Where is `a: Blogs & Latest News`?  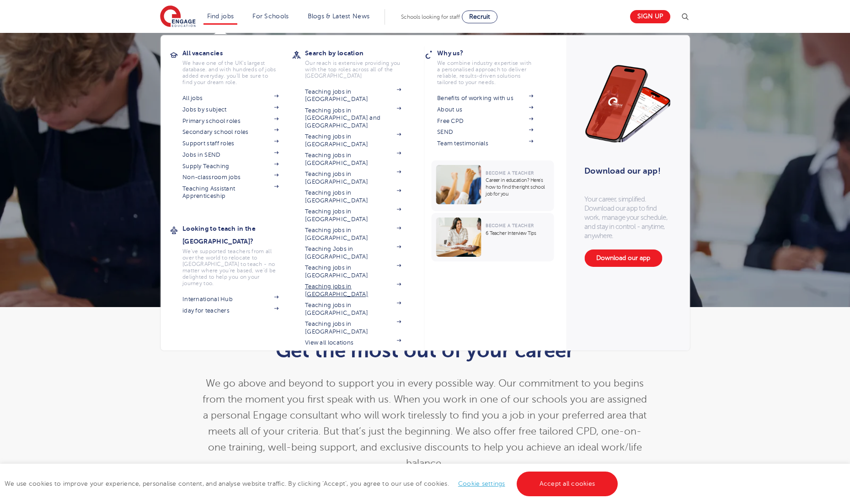
a: Blogs & Latest News is located at coordinates (339, 16).